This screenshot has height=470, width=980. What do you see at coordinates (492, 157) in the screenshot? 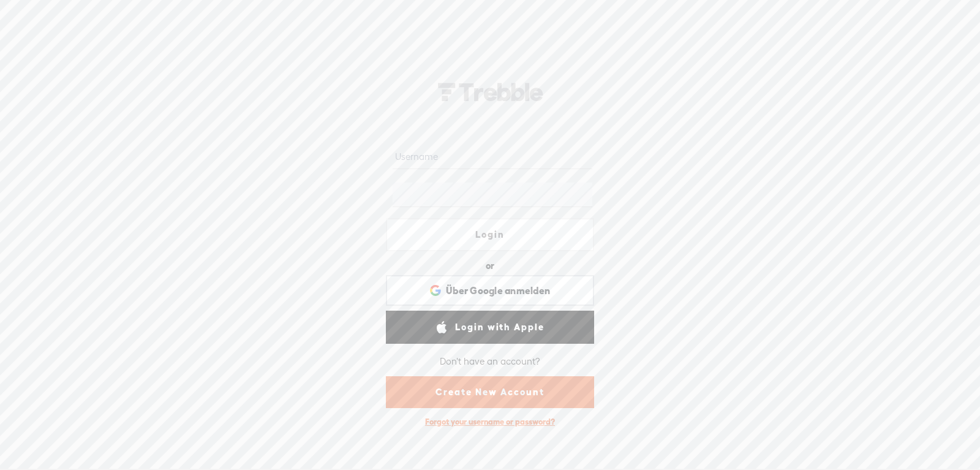
I see `input: Username` at bounding box center [492, 157].